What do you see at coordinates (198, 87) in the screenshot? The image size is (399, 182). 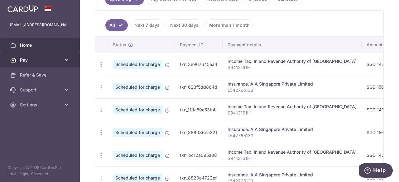 I see `td: txn_623f5dd864d` at bounding box center [198, 87].